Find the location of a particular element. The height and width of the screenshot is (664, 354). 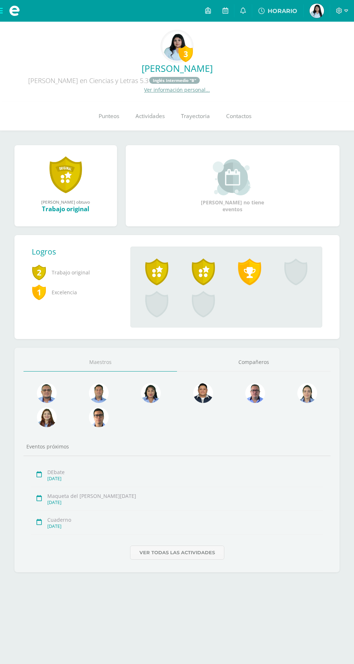

div: 3 is located at coordinates (186, 54).